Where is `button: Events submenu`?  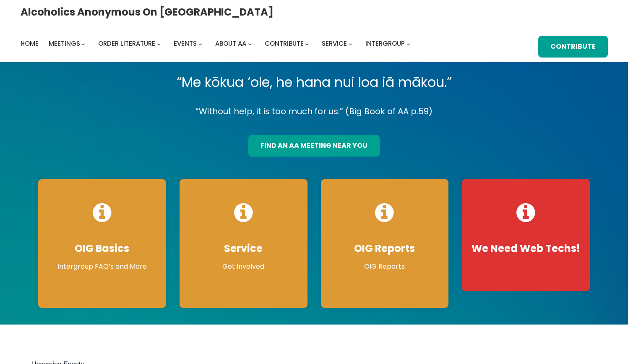
button: Events submenu is located at coordinates (200, 43).